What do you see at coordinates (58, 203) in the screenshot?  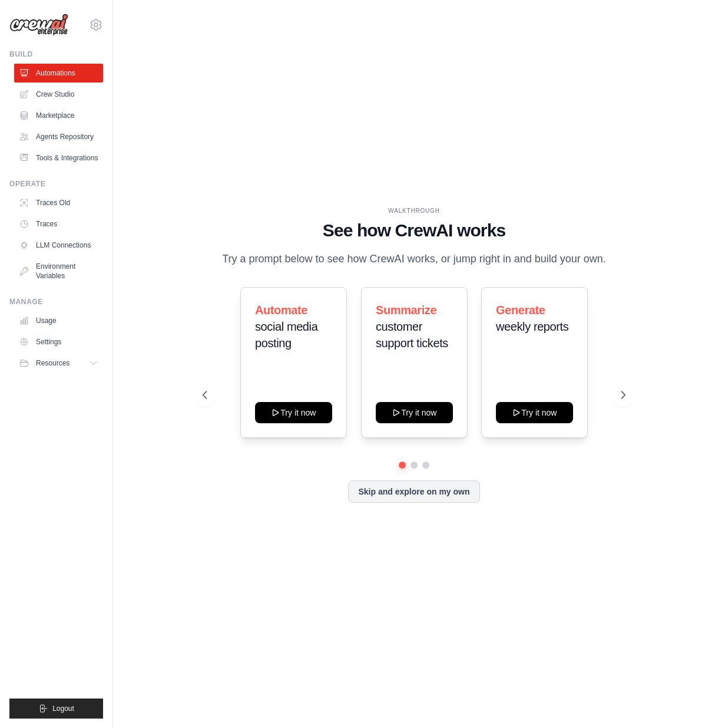 I see `a: Traces Old` at bounding box center [58, 203].